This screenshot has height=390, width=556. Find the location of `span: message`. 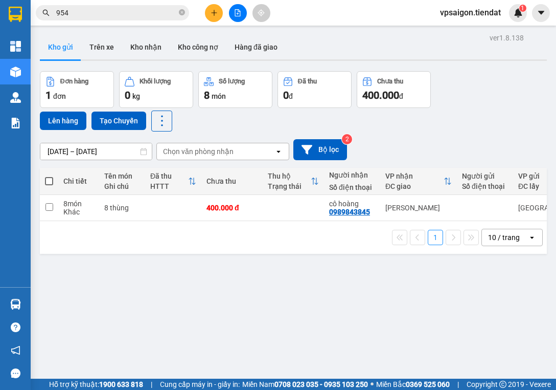

span: message is located at coordinates (15, 373).